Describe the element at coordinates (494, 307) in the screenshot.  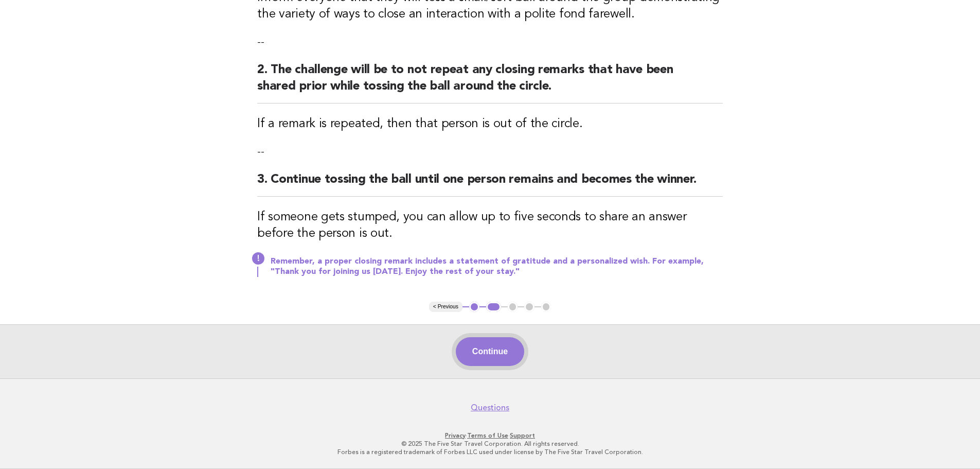
I see `button: 2` at that location.